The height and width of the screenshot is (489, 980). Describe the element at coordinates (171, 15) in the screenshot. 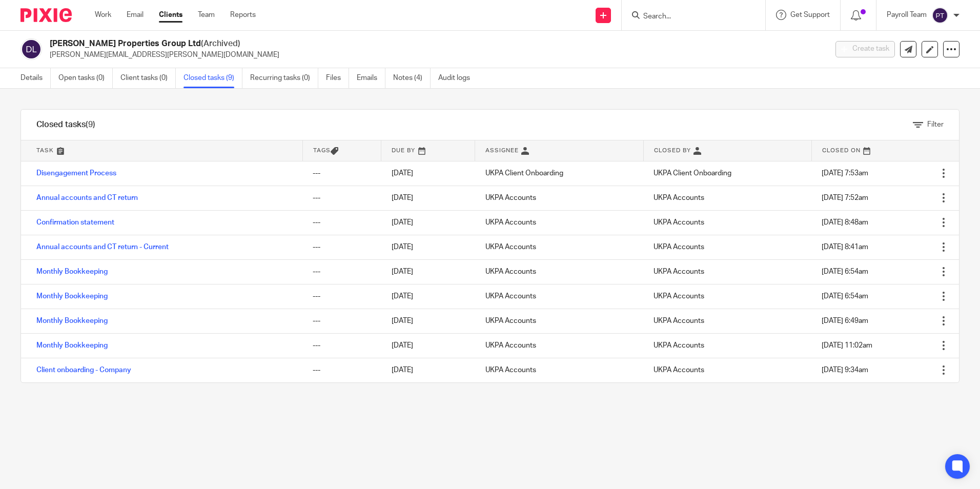

I see `a: Clients` at that location.